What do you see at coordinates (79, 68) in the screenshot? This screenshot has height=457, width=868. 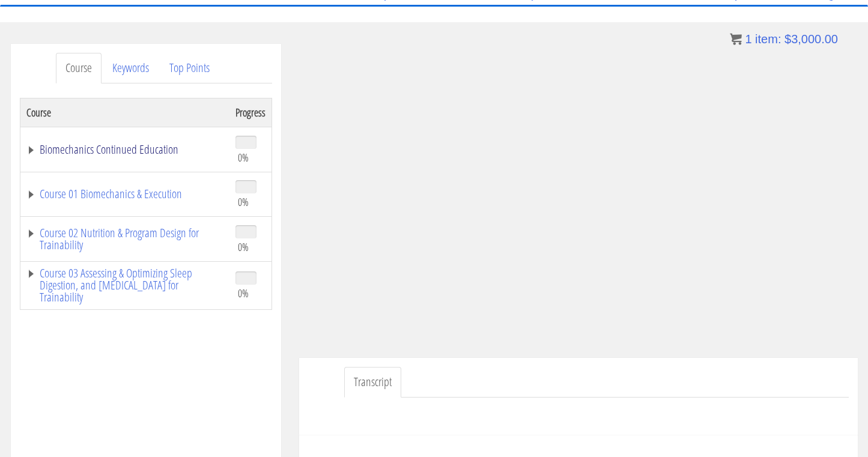 I see `a: Course` at bounding box center [79, 68].